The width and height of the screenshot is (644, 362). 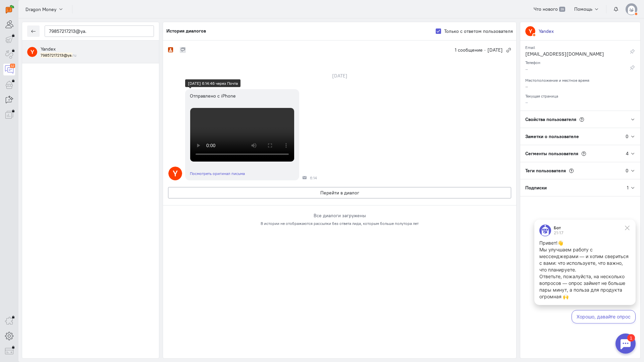 I want to click on a: Что нового 39, so click(x=549, y=9).